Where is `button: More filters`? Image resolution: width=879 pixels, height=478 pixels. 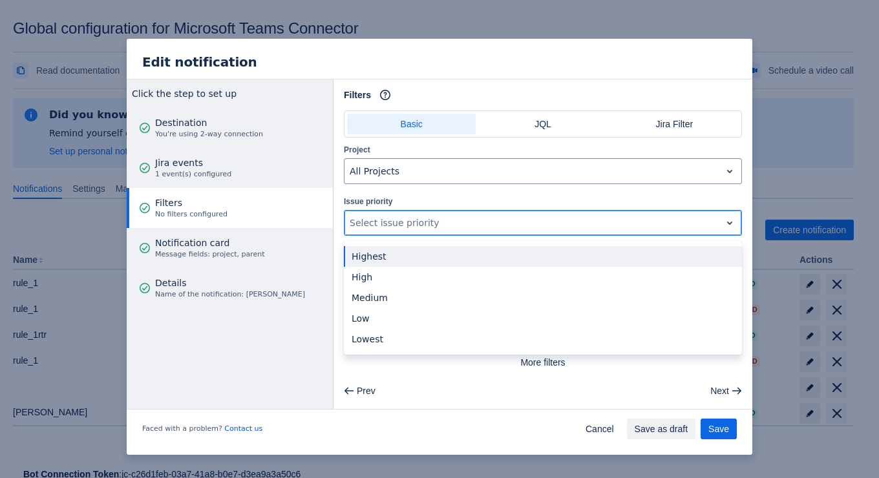
button: More filters is located at coordinates (543, 363).